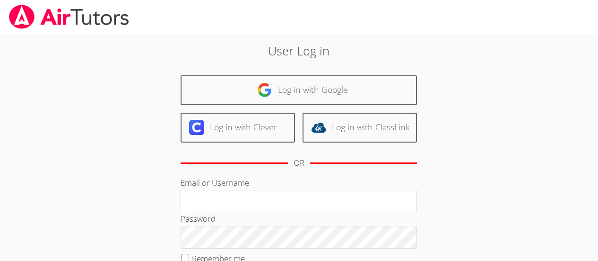  What do you see at coordinates (299, 51) in the screenshot?
I see `h2: User Log in` at bounding box center [299, 51].